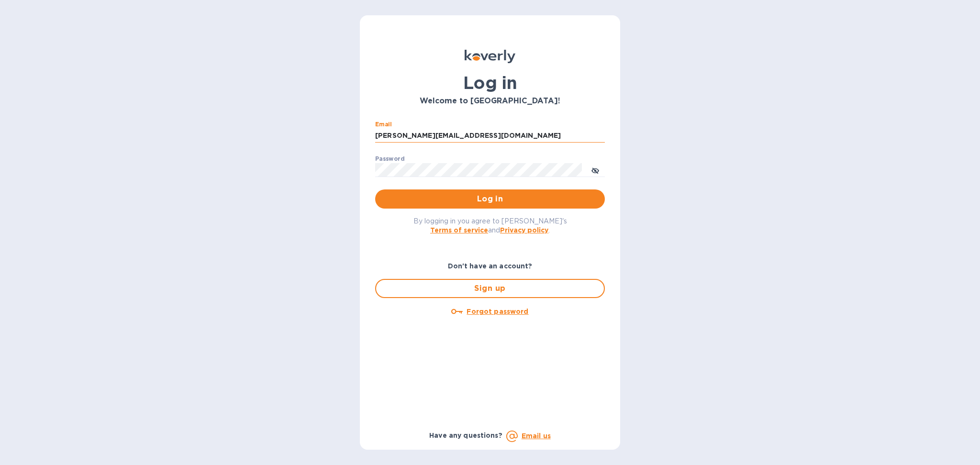  What do you see at coordinates (490, 199) in the screenshot?
I see `span: Log in` at bounding box center [490, 199].